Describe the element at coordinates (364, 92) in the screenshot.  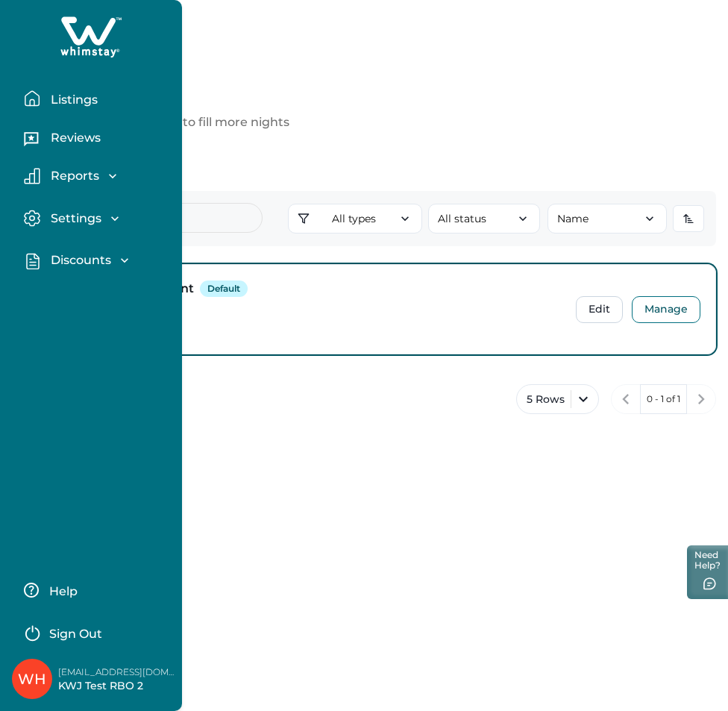
I see `p: Your discounts` at that location.